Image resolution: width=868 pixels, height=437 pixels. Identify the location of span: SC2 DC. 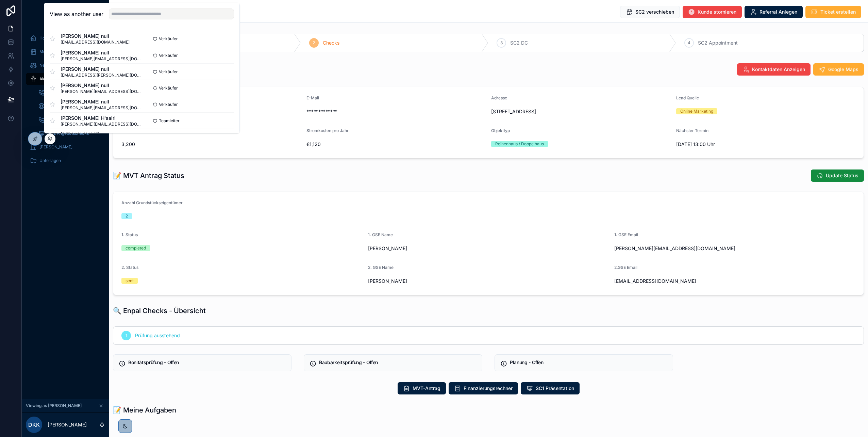
(519, 43).